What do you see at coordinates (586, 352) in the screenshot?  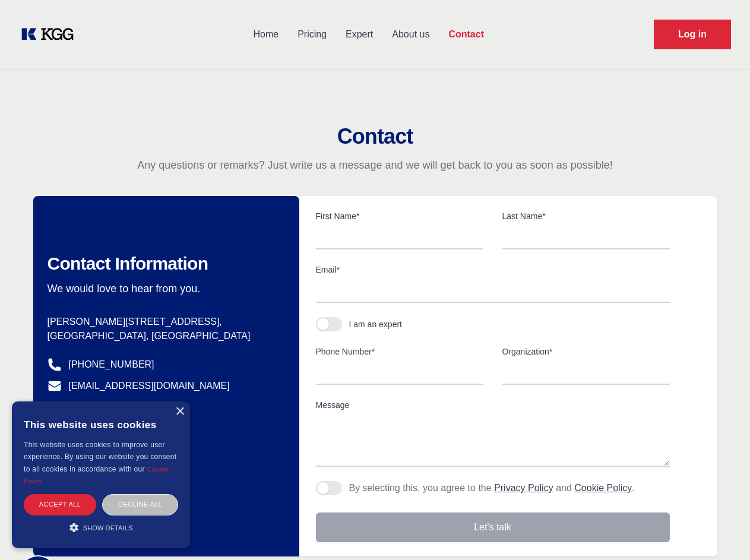 I see `label: Organization*` at bounding box center [586, 352].